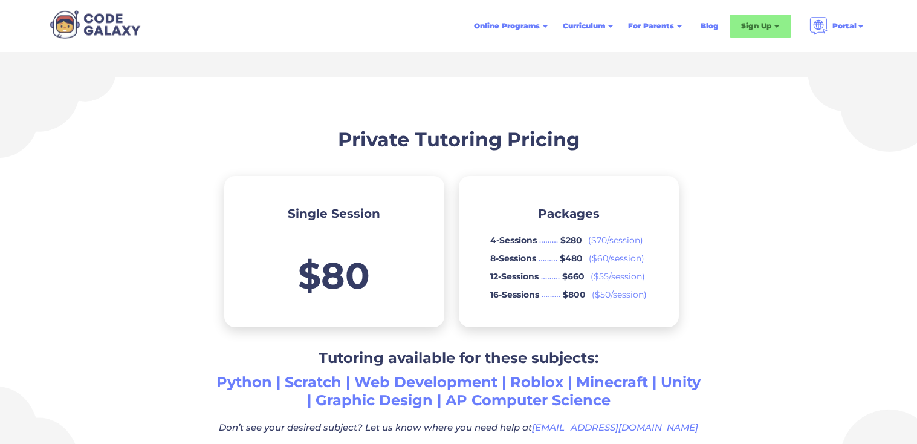 The height and width of the screenshot is (444, 917). Describe the element at coordinates (514, 240) in the screenshot. I see `div: 4-Sessions` at that location.